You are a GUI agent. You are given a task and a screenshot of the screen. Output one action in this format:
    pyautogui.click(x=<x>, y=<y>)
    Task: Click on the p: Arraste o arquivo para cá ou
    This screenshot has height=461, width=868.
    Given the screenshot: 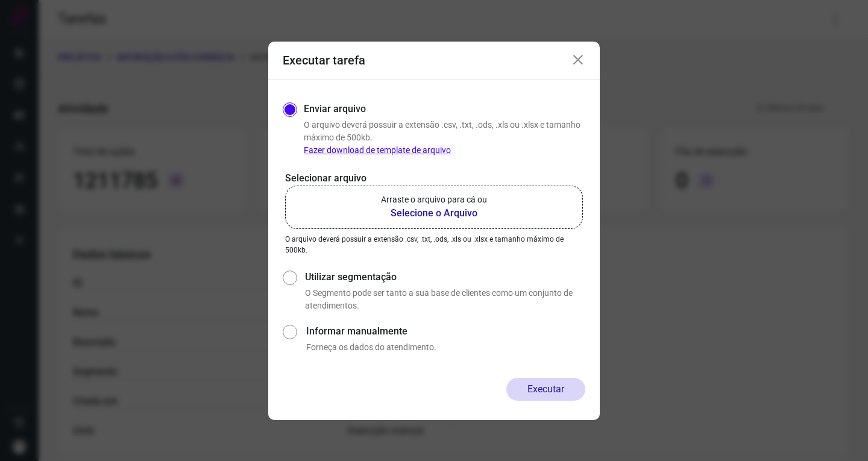 What is the action you would take?
    pyautogui.click(x=434, y=200)
    